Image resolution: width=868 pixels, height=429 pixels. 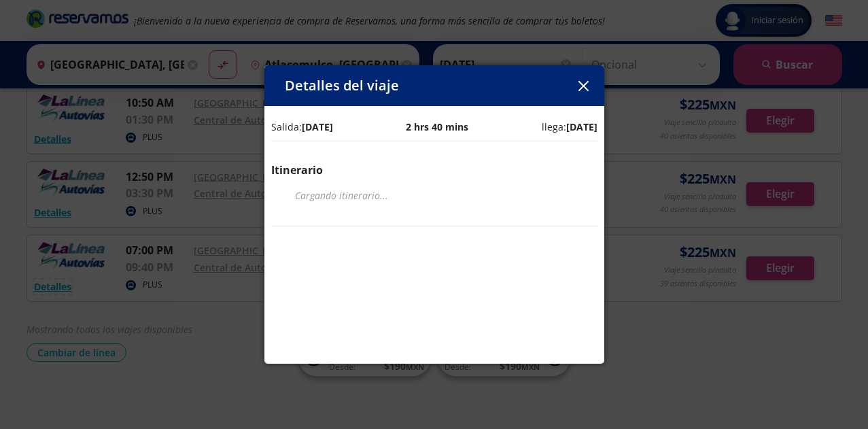 What do you see at coordinates (342, 85) in the screenshot?
I see `p: Detalles del viaje` at bounding box center [342, 85].